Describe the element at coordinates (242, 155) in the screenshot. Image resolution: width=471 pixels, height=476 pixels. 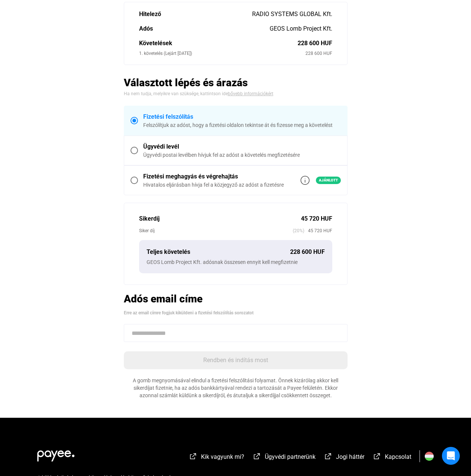
I see `div: Ügyvédi postai levélben hívjuk fel az adóst a követelés megfizetésére` at that location.